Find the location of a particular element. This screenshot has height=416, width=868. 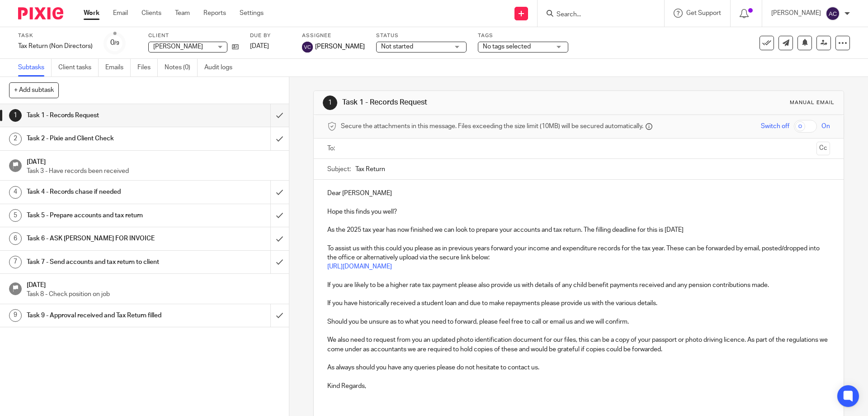

span: Not started is located at coordinates (397, 46).